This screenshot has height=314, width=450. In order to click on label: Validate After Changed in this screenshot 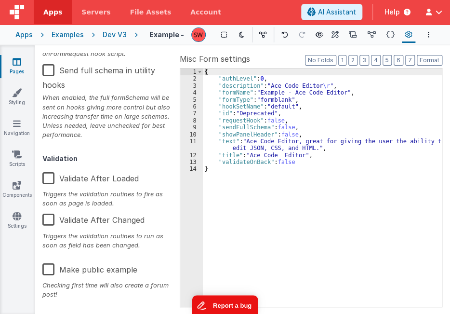, I will do `click(93, 218)`.